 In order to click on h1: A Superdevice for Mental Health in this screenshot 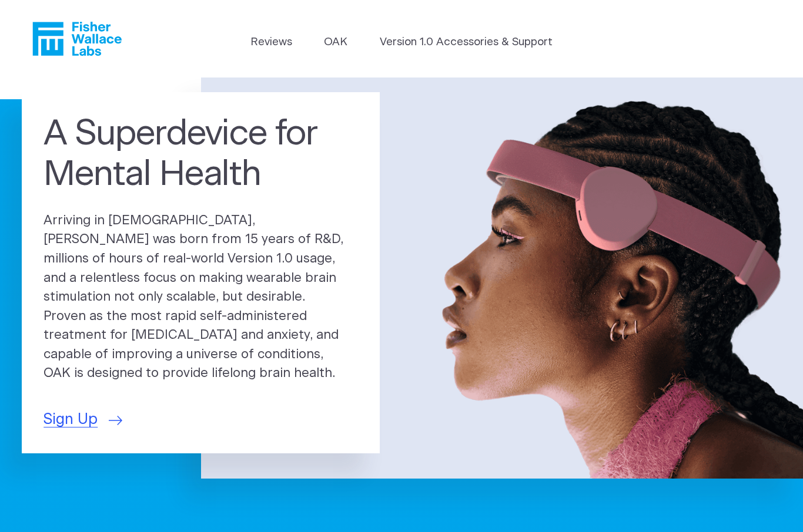, I will do `click(201, 154)`.